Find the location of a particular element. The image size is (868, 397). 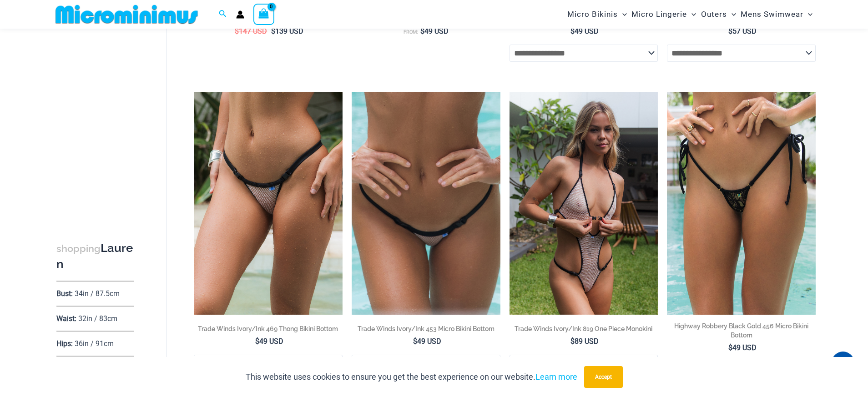

p: 36in / 91cm is located at coordinates (94, 344).